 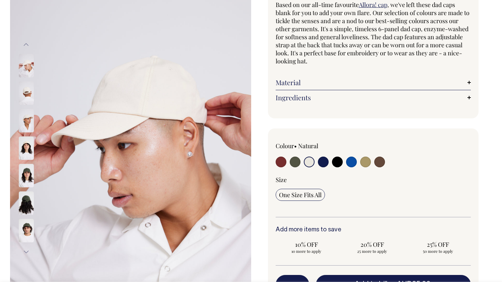 I want to click on input: 20% OFF 25 more to apply, so click(x=372, y=247).